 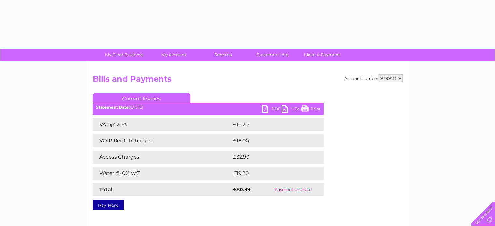 What do you see at coordinates (113, 107) in the screenshot?
I see `b: Statement Date:` at bounding box center [113, 107].